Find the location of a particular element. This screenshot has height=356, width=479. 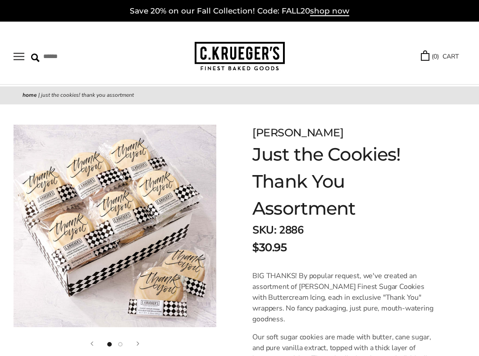

a: Home is located at coordinates (30, 95).